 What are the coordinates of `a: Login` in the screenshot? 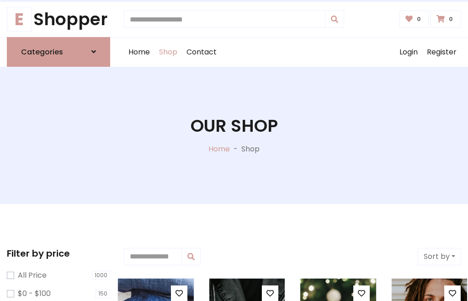 It's located at (409, 52).